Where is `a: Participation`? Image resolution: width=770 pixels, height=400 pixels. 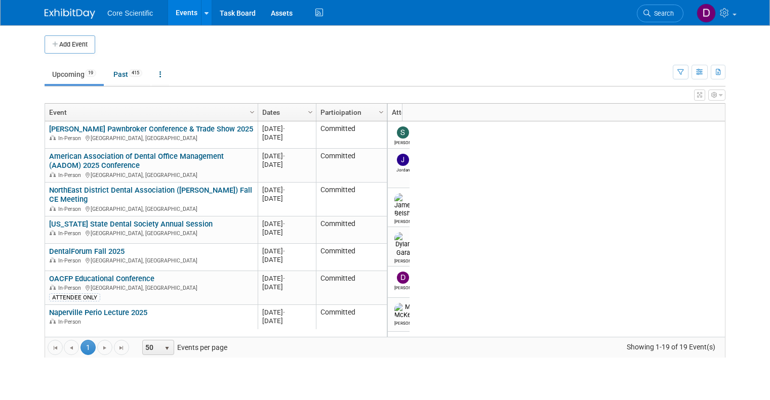
a: Participation is located at coordinates (350, 112).